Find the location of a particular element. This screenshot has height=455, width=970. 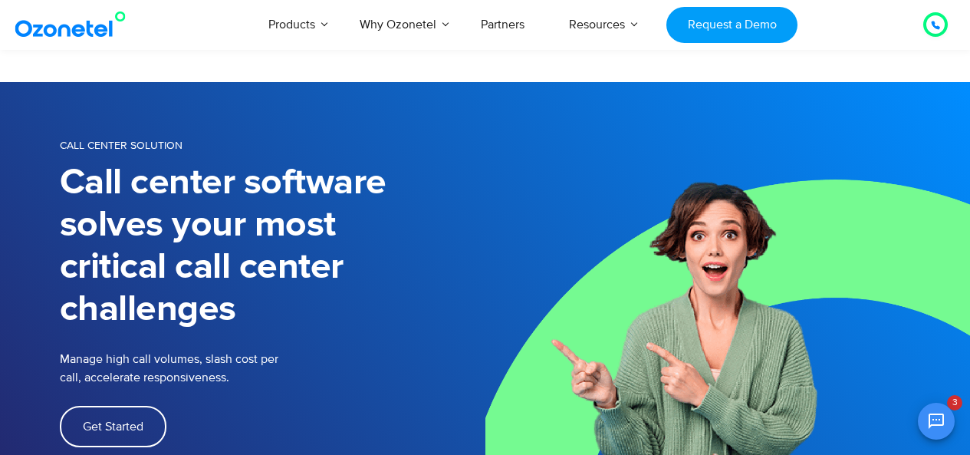

h1: Call center software solves your most critical call center challenges is located at coordinates (272, 246).